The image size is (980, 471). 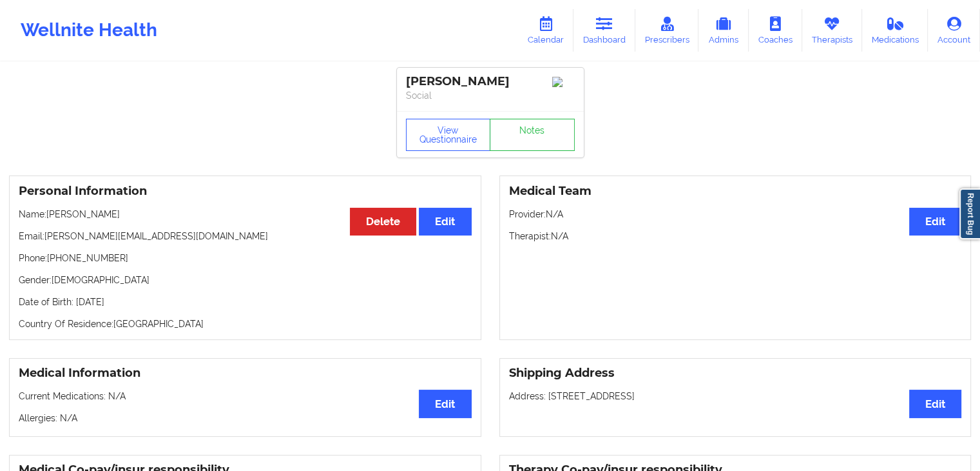 What do you see at coordinates (604, 30) in the screenshot?
I see `a: Dashboard` at bounding box center [604, 30].